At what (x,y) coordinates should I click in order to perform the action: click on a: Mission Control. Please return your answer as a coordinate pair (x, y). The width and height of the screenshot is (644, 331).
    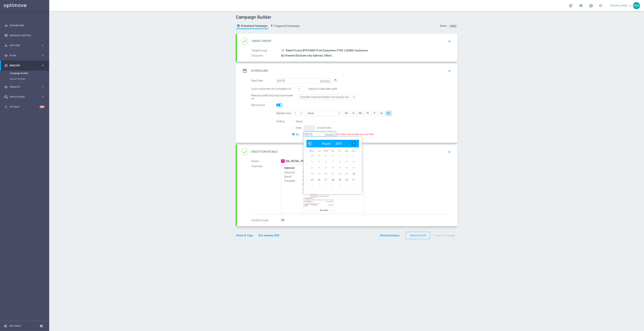
    Looking at the image, I should click on (27, 35).